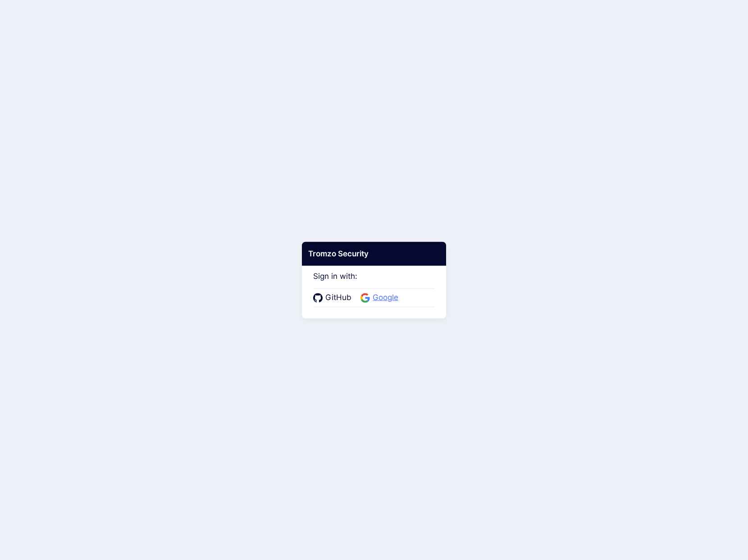 The width and height of the screenshot is (748, 560). Describe the element at coordinates (374, 254) in the screenshot. I see `div: Tromzo Security` at that location.